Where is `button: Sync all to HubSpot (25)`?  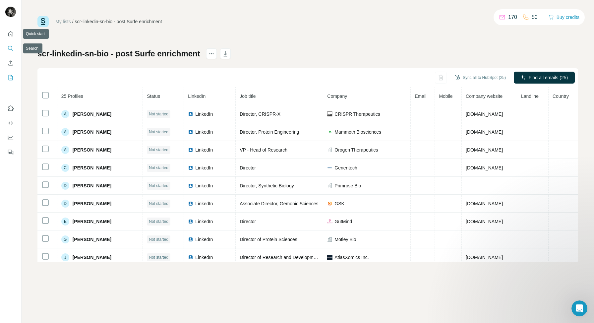 button: Sync all to HubSpot (25) is located at coordinates (480, 78).